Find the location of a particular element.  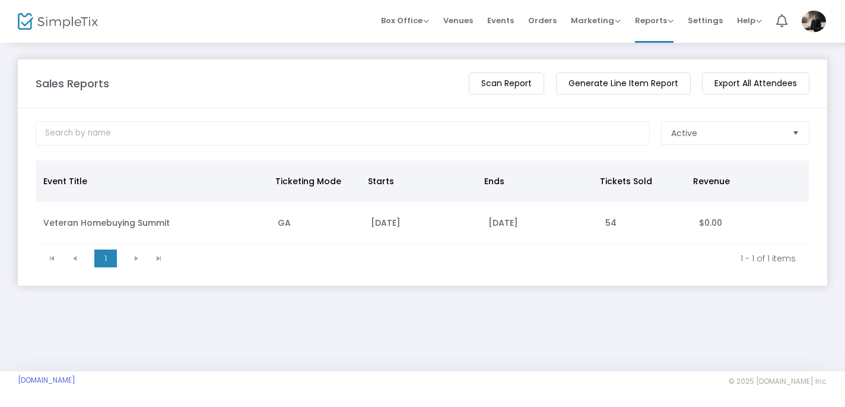

span: Venues is located at coordinates (458, 20).